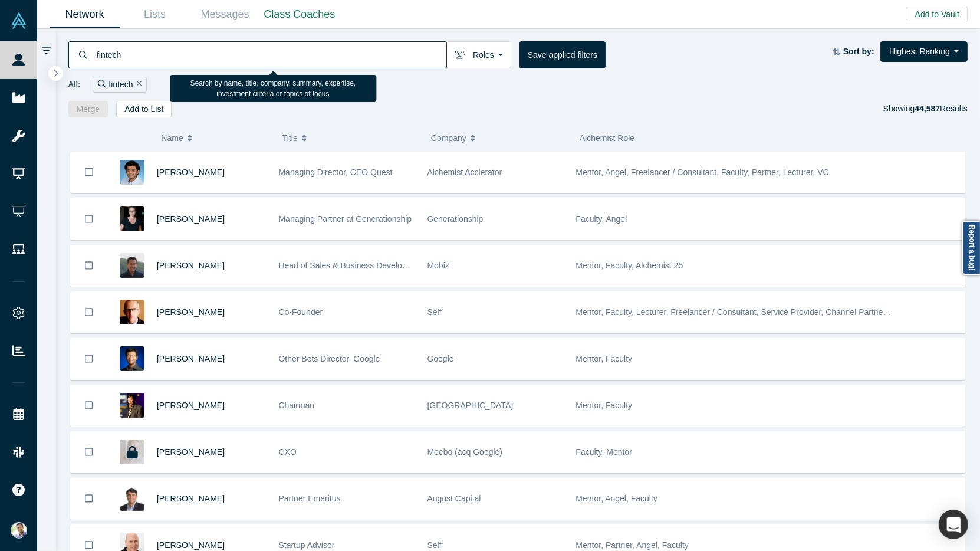  What do you see at coordinates (859, 51) in the screenshot?
I see `strong: Sort by:` at bounding box center [859, 51].